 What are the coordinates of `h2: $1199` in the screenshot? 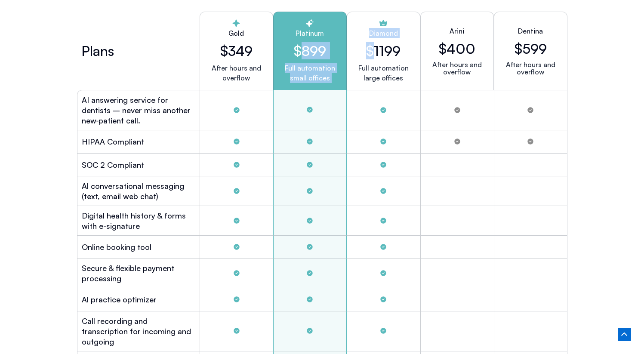 It's located at (383, 51).